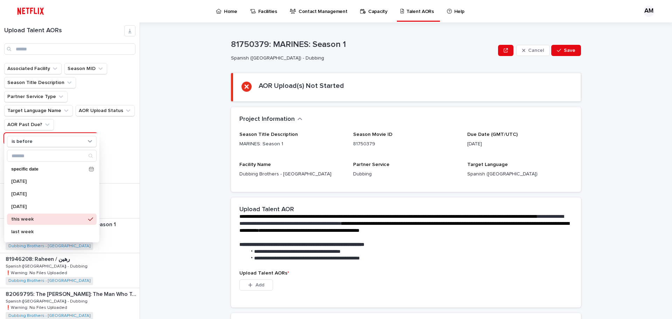  What do you see at coordinates (30, 11) in the screenshot?
I see `img: ifQbXi3ZQGMSEF7WDB7W` at bounding box center [30, 11].